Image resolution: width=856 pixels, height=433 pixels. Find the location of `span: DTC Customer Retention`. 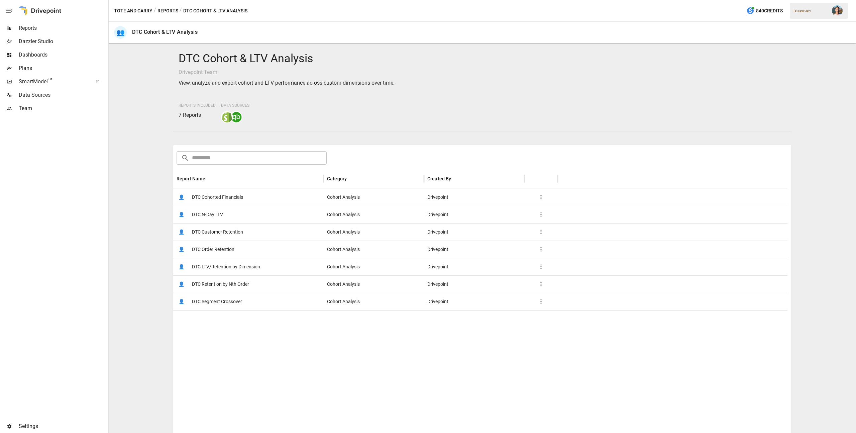

span: DTC Customer Retention is located at coordinates (217, 232).